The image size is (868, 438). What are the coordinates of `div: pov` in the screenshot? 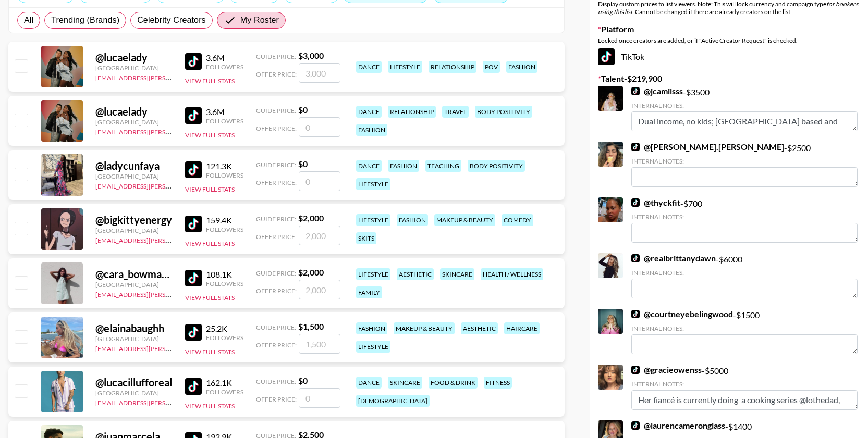 It's located at (491, 67).